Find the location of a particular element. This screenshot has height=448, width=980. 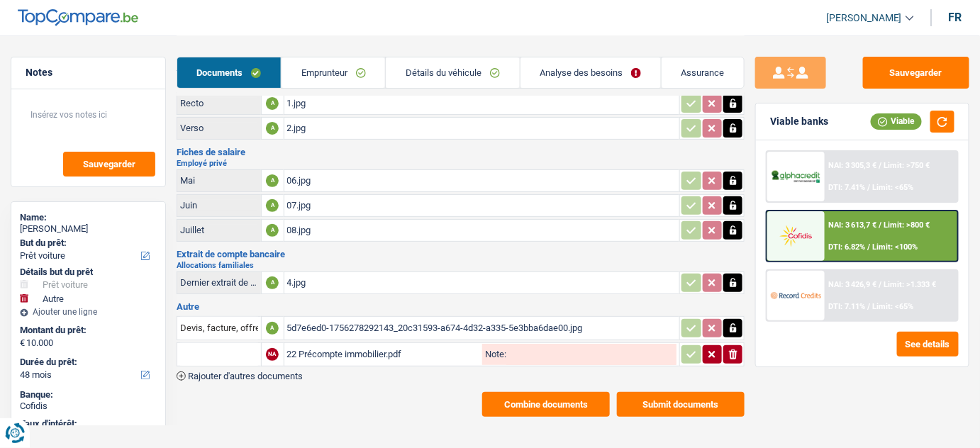

h5: Notes is located at coordinates (88, 72).